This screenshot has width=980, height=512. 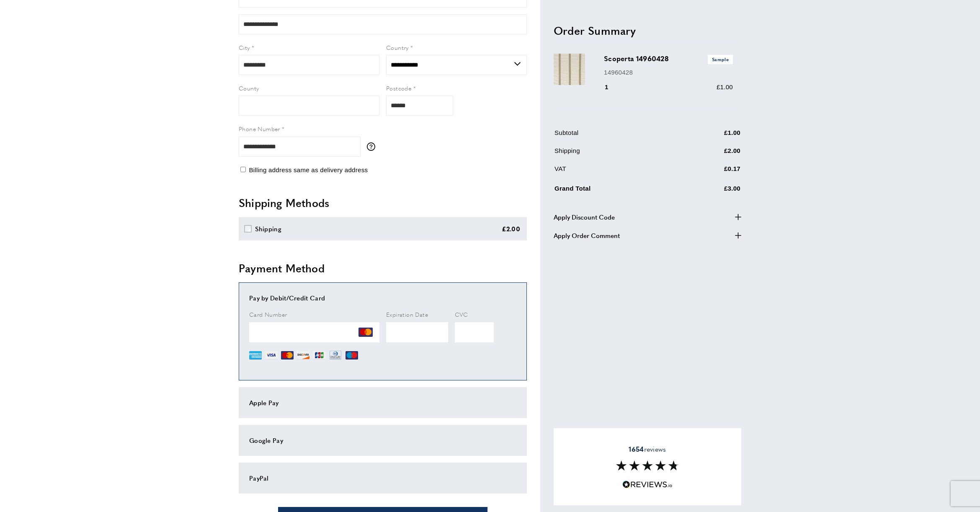 What do you see at coordinates (383, 478) in the screenshot?
I see `div: PayPal` at bounding box center [383, 478].